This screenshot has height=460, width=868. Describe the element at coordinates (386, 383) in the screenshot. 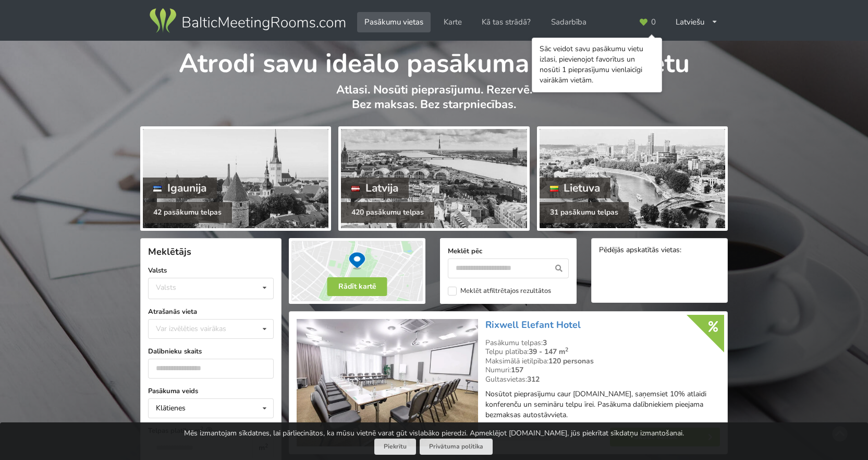

I see `a: Viesnīca | Rīga | Rixwell Elefant Hotel` at that location.